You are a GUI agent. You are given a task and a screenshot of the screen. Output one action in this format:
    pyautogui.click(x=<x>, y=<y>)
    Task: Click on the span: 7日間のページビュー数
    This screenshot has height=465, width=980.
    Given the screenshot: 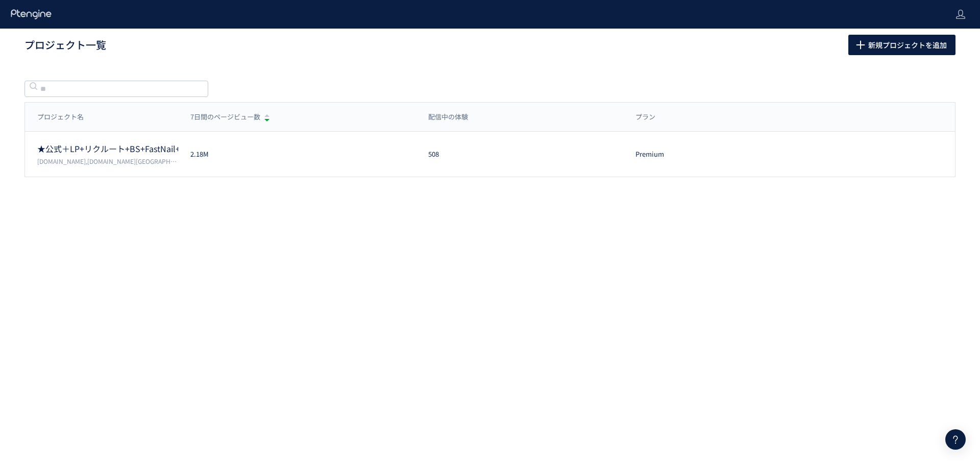 What is the action you would take?
    pyautogui.click(x=226, y=117)
    